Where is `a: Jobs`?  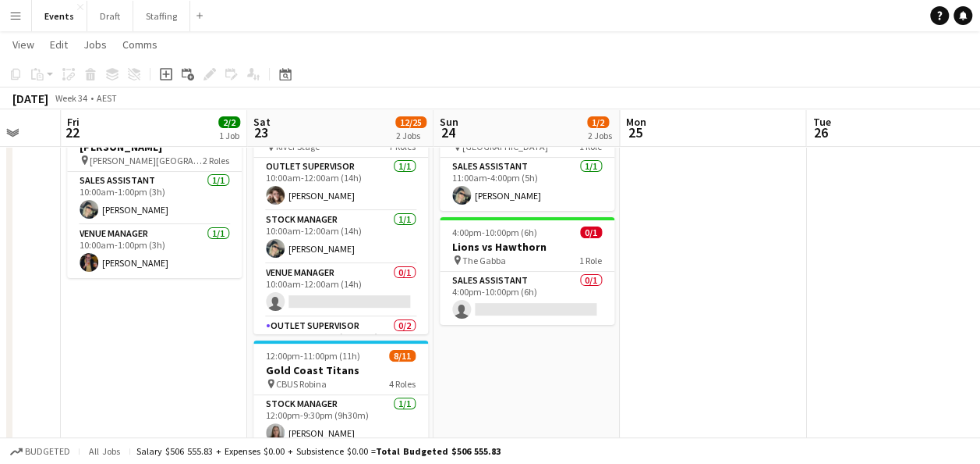 a: Jobs is located at coordinates (95, 45).